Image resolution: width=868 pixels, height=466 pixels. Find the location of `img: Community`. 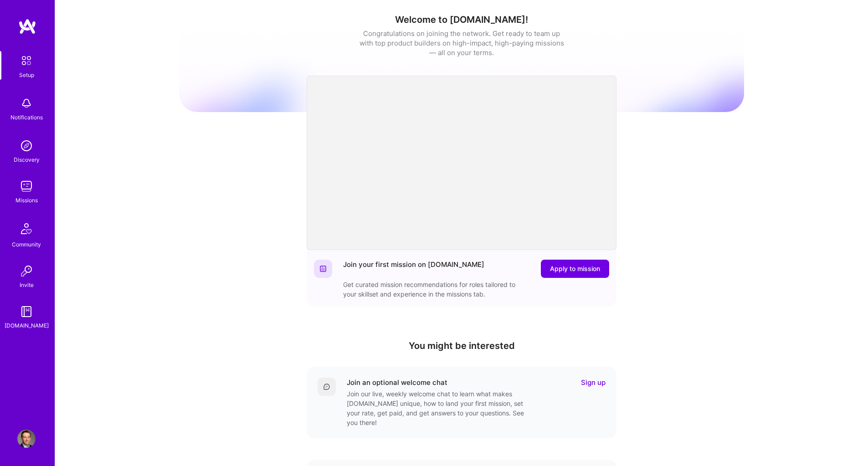

img: Community is located at coordinates (26, 229).